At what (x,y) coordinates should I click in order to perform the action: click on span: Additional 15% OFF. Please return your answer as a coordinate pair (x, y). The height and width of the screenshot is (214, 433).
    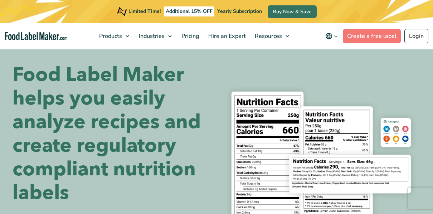
    Looking at the image, I should click on (189, 11).